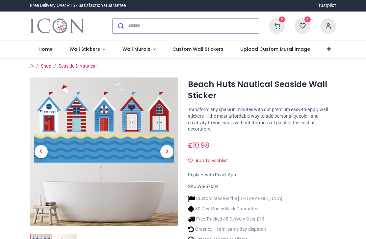 The height and width of the screenshot is (239, 366). I want to click on button: Submit, so click(120, 26).